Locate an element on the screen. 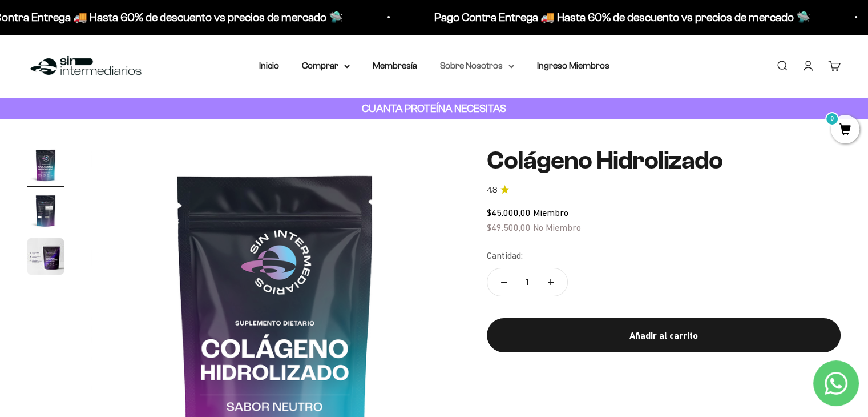 The image size is (868, 417). h1: Colágeno Hidrolizado is located at coordinates (664, 160).